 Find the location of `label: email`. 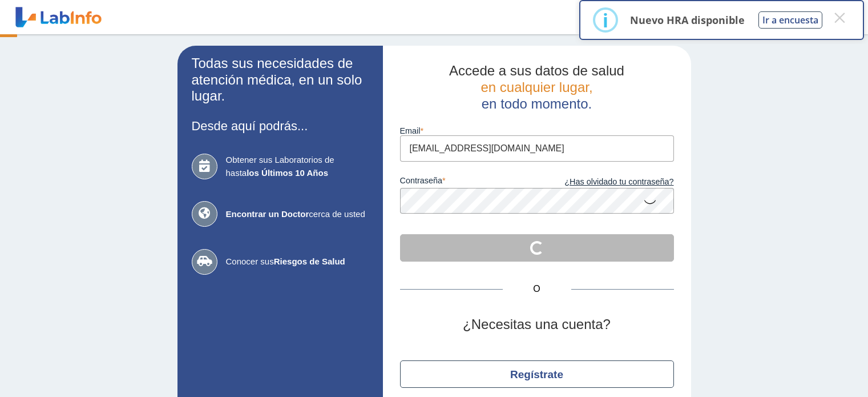

label: email is located at coordinates (537, 130).